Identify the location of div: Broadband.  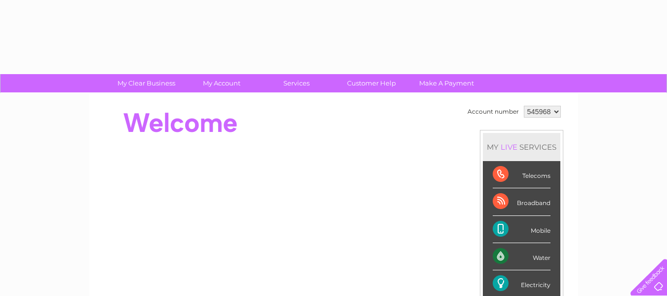
(521, 201).